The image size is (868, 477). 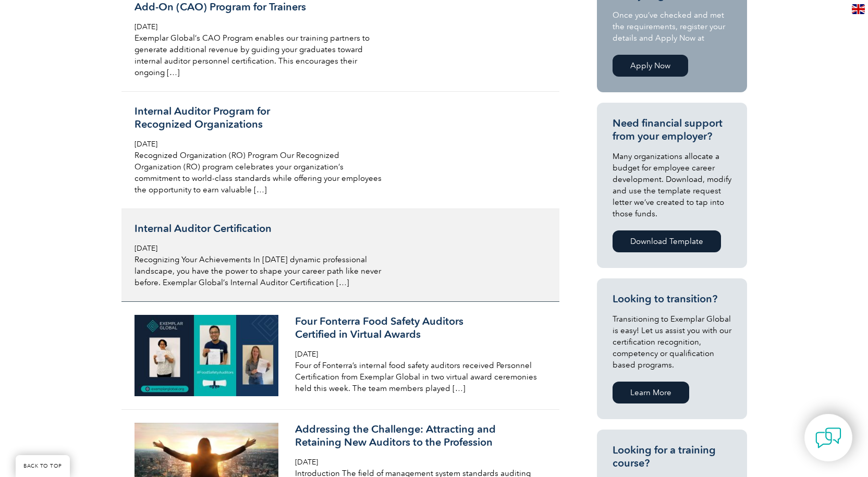 What do you see at coordinates (667, 242) in the screenshot?
I see `a: Download Template` at bounding box center [667, 242].